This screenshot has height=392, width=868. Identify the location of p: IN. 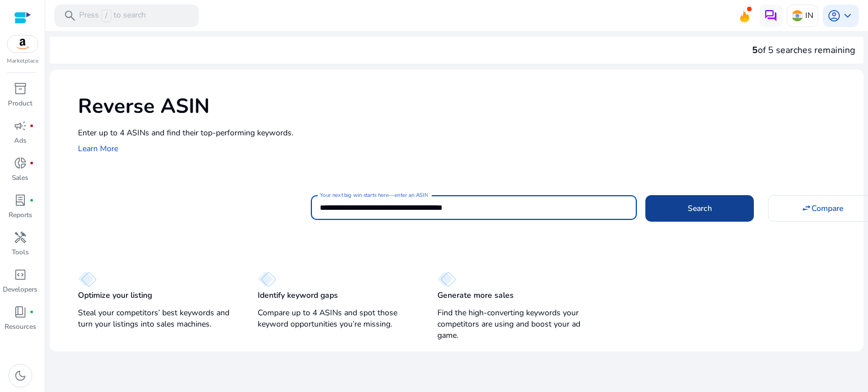
(809, 15).